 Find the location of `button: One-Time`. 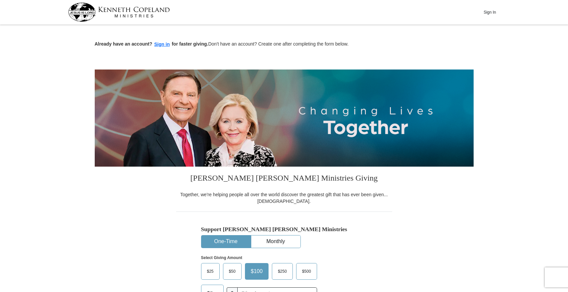

button: One-Time is located at coordinates (226, 241).